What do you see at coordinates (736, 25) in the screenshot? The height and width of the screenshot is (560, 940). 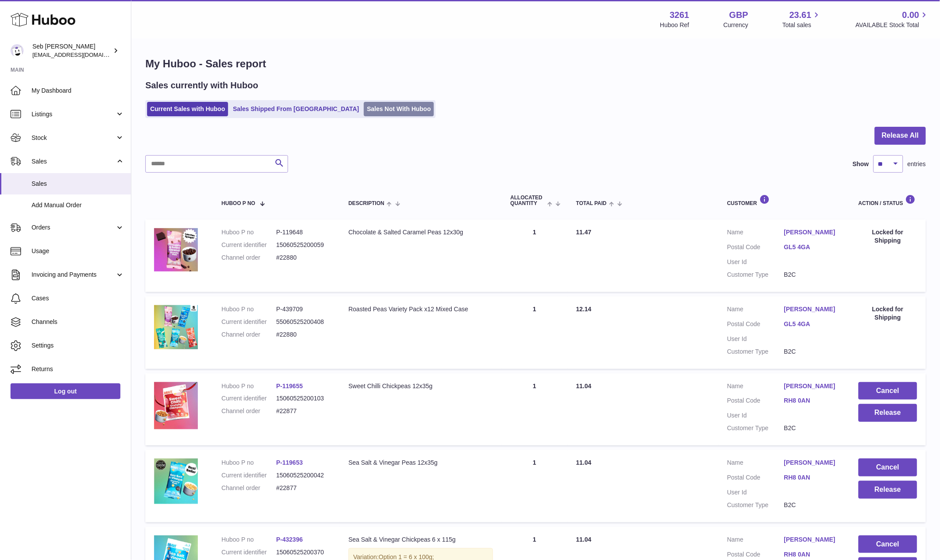 I see `div: Currency` at bounding box center [736, 25].